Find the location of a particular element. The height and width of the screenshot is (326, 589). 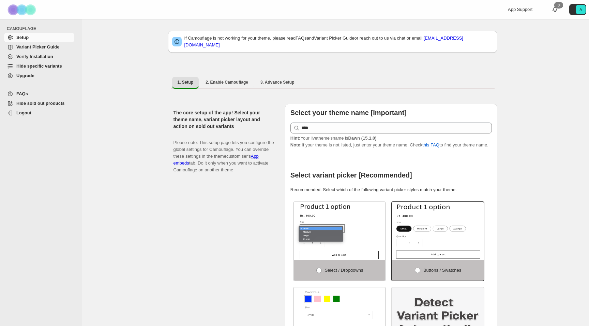

p: If your theme is not listed, just enter your theme name. Check to find your theme name. is located at coordinates (391, 142).